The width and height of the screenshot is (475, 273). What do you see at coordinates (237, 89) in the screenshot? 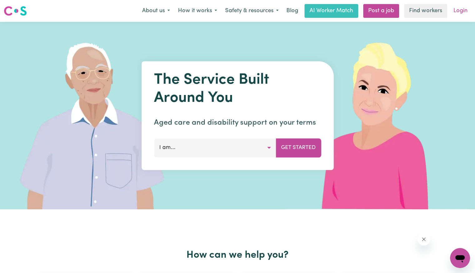
I see `h1: The Service Built Around You` at bounding box center [237, 89].